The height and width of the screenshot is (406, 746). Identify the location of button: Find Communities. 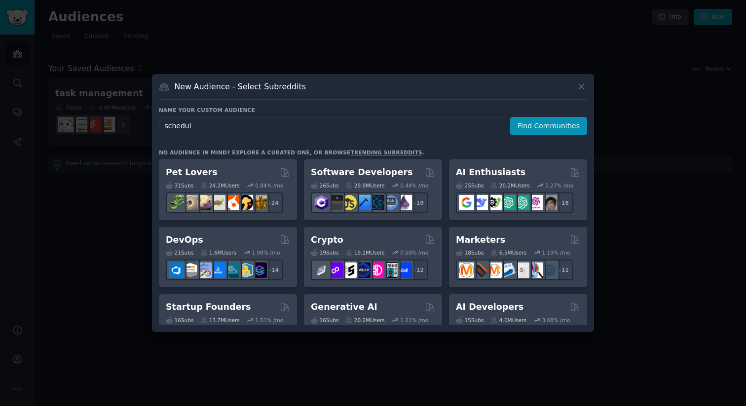
(549, 126).